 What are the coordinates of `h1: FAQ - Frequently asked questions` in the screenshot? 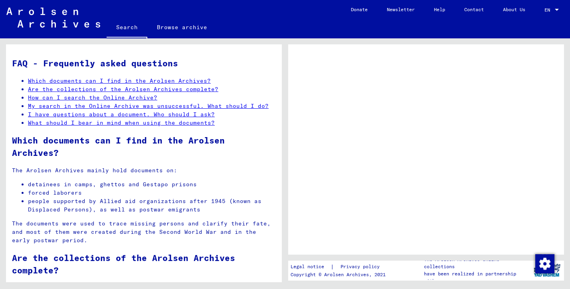 It's located at (144, 64).